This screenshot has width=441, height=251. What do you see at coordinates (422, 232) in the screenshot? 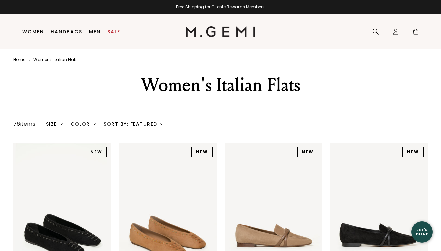
I see `div: Let's Chat` at bounding box center [422, 232].